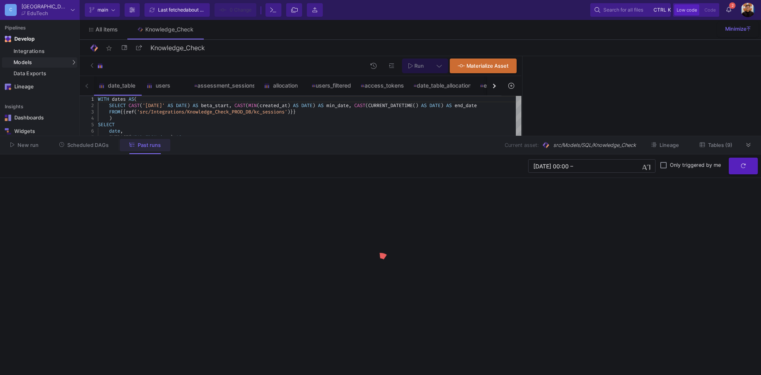 The image size is (761, 375). Describe the element at coordinates (732, 6) in the screenshot. I see `span: 2` at that location.